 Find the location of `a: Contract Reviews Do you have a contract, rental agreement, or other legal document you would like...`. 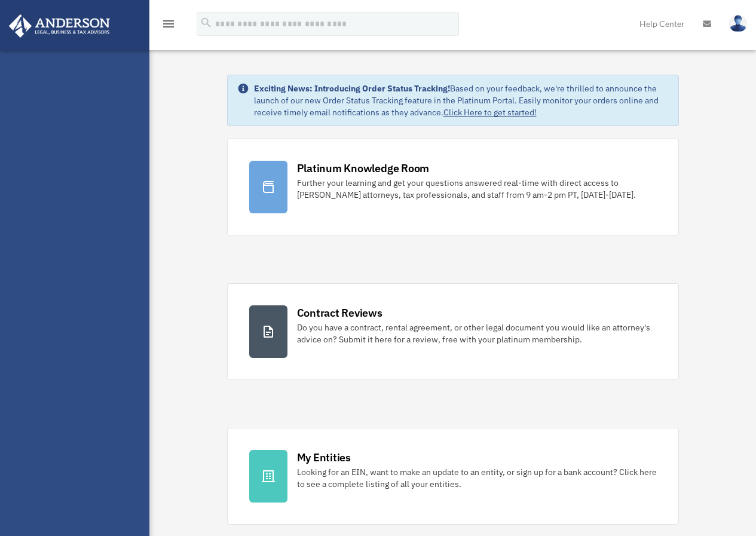

a: Contract Reviews Do you have a contract, rental agreement, or other legal document you would like... is located at coordinates (453, 331).